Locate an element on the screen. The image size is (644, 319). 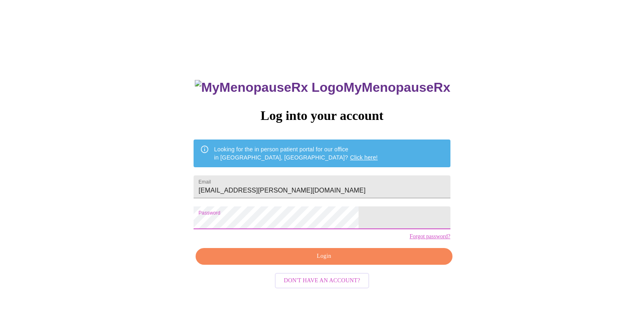
button: Login is located at coordinates (324, 256).